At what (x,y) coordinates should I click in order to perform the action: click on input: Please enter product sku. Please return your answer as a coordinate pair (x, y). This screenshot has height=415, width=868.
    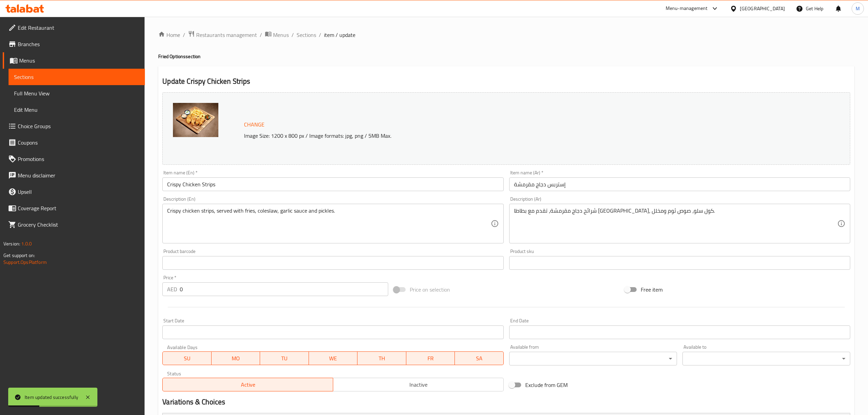
    Looking at the image, I should click on (679, 263).